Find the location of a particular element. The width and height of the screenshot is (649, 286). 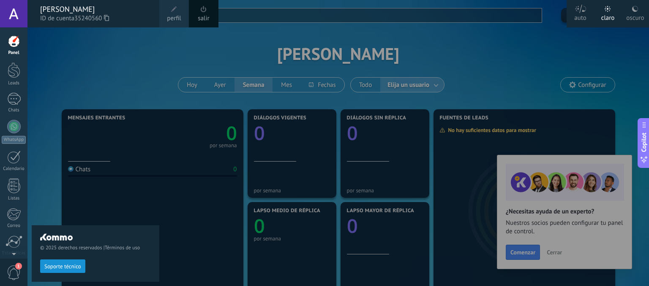

div: oscuro is located at coordinates (635, 16).